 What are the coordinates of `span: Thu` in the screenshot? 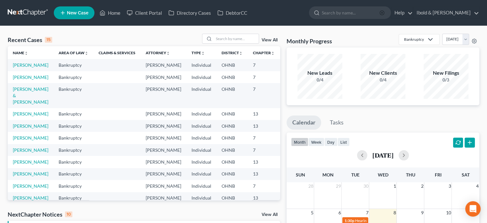 It's located at (410, 174).